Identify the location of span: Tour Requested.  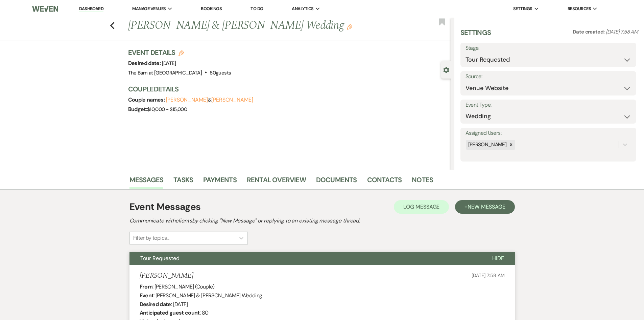
(160, 258).